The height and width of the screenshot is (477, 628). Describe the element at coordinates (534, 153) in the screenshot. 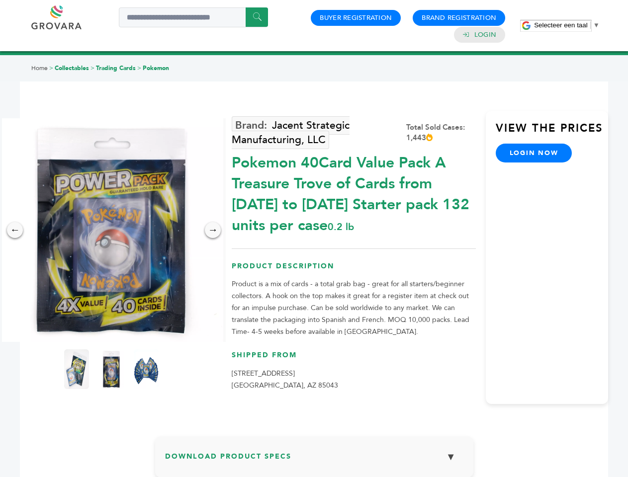

I see `a: login now` at that location.